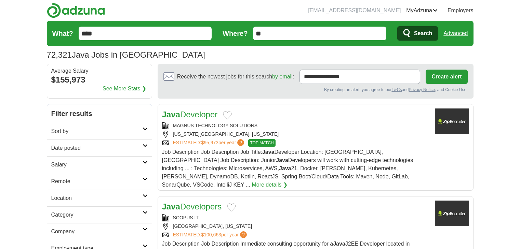  I want to click on a: JavaDevelopers, so click(192, 207).